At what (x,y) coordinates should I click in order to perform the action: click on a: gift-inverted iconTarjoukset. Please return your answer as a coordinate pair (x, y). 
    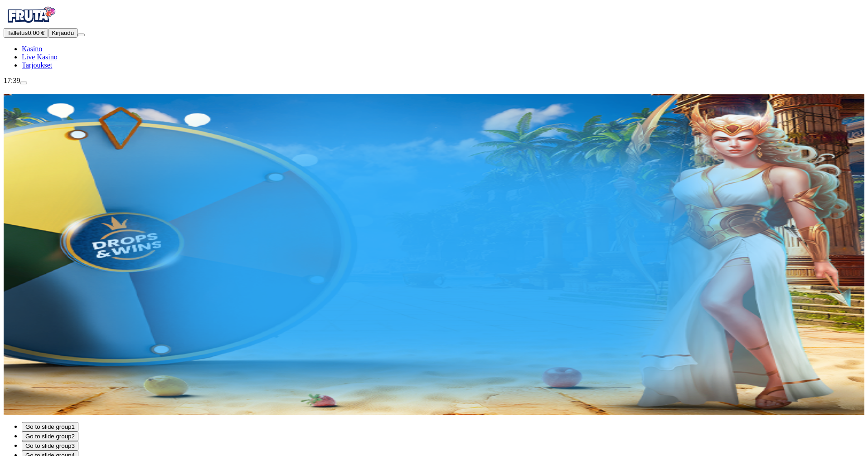
    Looking at the image, I should click on (37, 65).